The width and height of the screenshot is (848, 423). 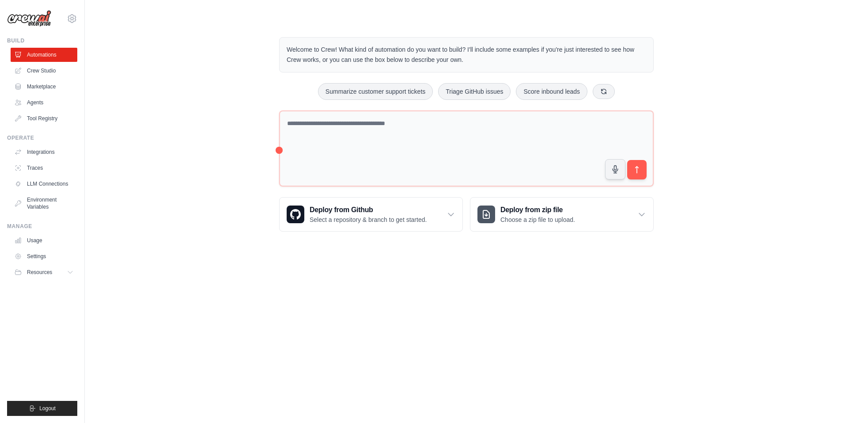 What do you see at coordinates (475, 91) in the screenshot?
I see `button: Triage GitHub issues` at bounding box center [475, 91].